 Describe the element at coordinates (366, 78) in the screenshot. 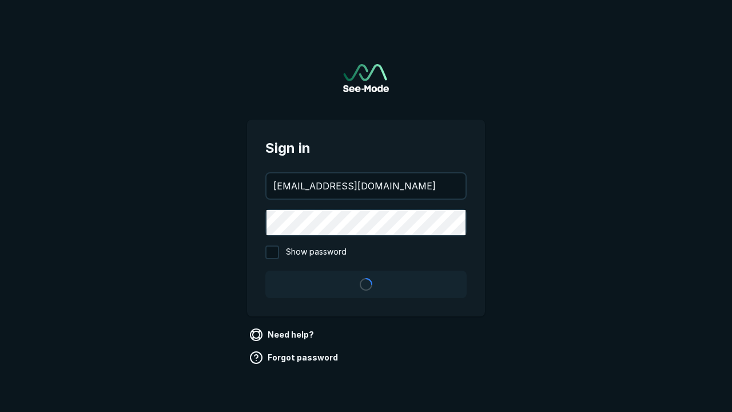

I see `img: See-Mode Logo` at that location.